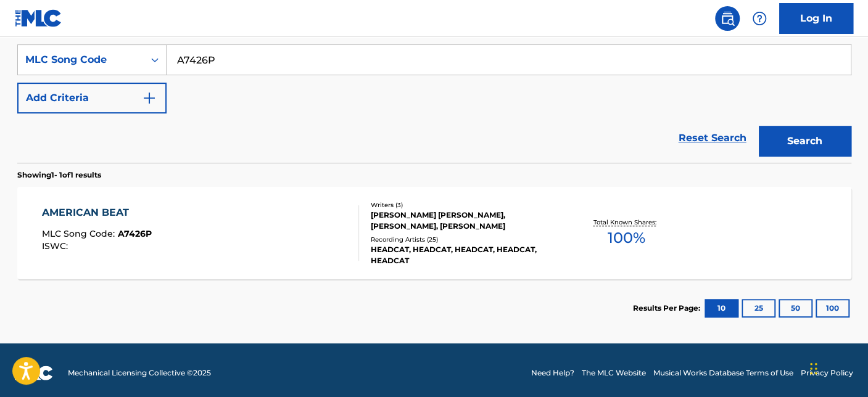 The image size is (868, 397). What do you see at coordinates (135, 234) in the screenshot?
I see `span: A7426P` at bounding box center [135, 234].